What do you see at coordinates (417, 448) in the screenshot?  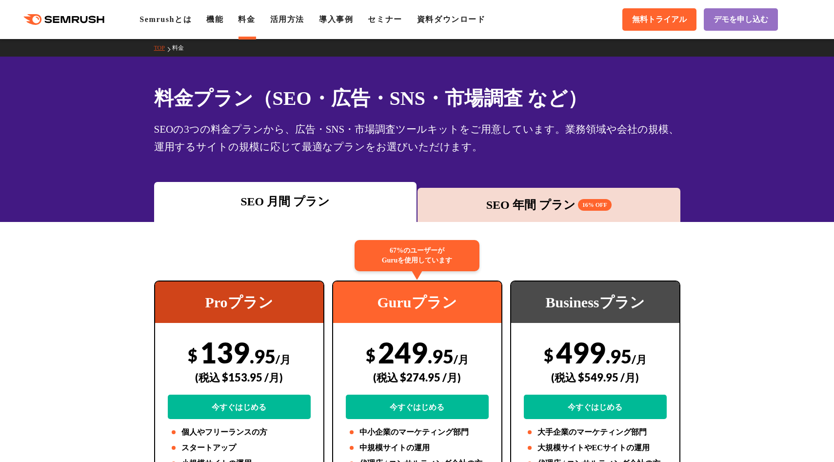 I see `li: 中規模サイトの運用` at bounding box center [417, 448].